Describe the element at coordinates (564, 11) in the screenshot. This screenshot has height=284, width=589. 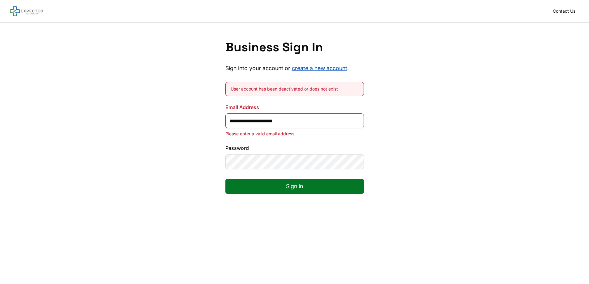
I see `a: Contact Us` at that location.